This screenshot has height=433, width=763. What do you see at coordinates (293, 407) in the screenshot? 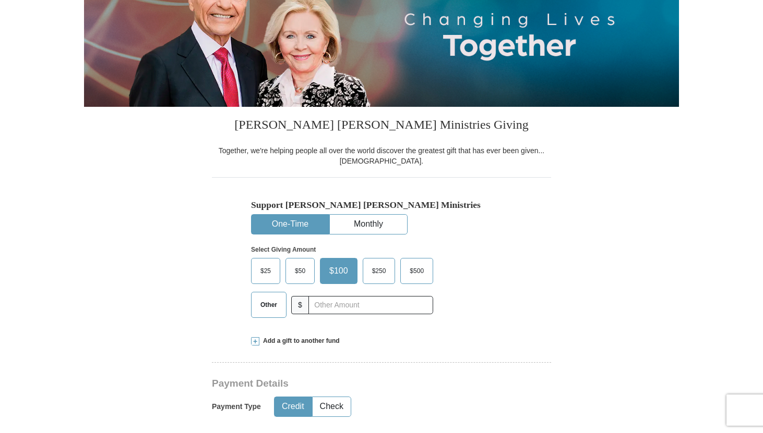
I see `button: Credit` at bounding box center [293, 407].